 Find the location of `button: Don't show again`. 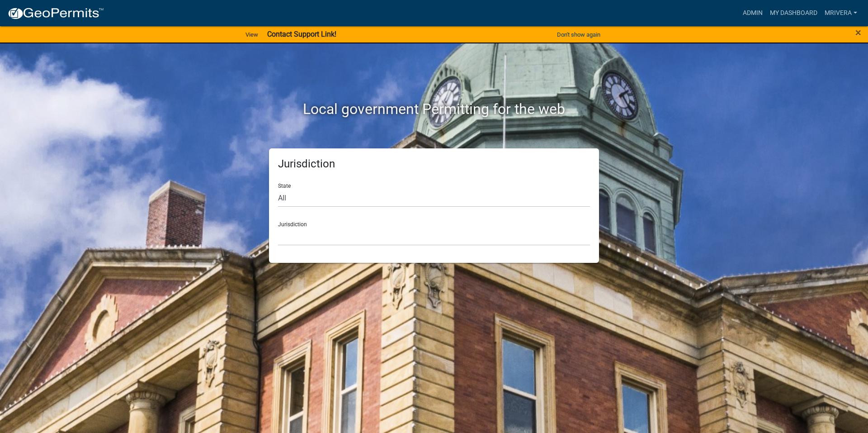

button: Don't show again is located at coordinates (579, 34).